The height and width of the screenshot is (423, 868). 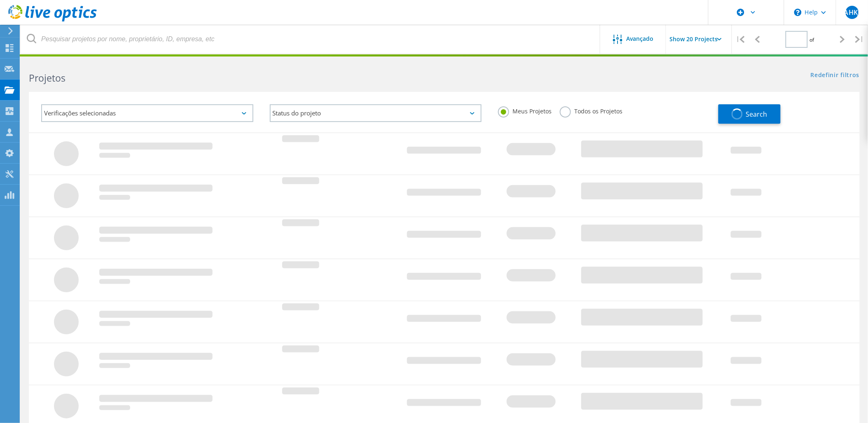 What do you see at coordinates (47, 78) in the screenshot?
I see `b: Projetos` at bounding box center [47, 78].